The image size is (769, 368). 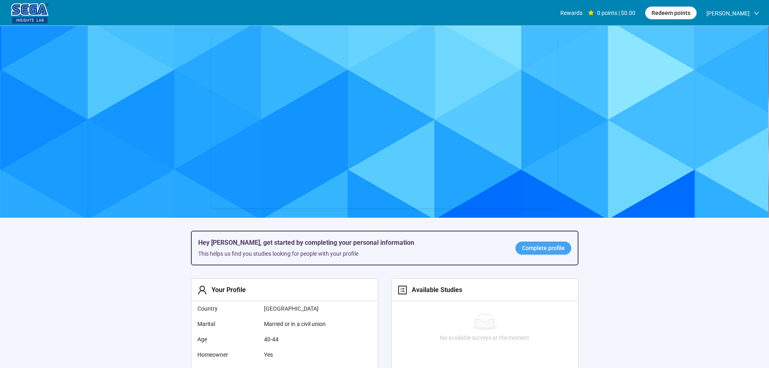 I want to click on div: This helps us find you studies looking for people with your profile, so click(x=350, y=253).